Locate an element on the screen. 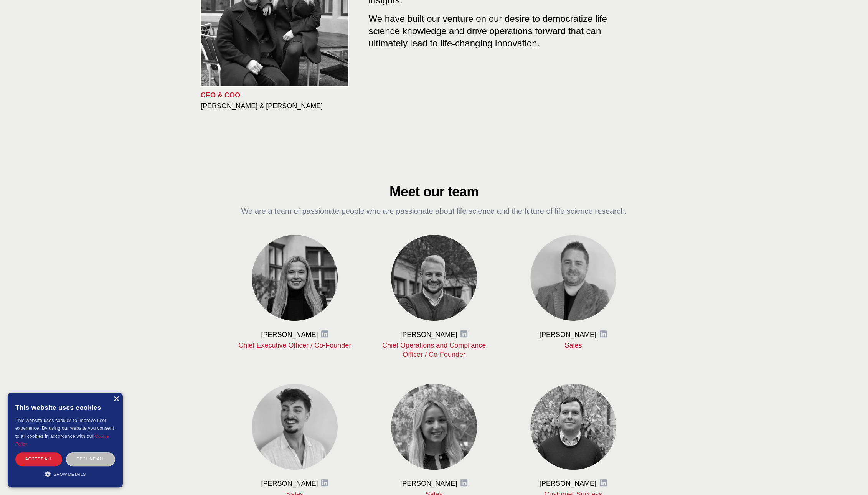 The image size is (868, 495). img: Barney Vajda is located at coordinates (434, 278).